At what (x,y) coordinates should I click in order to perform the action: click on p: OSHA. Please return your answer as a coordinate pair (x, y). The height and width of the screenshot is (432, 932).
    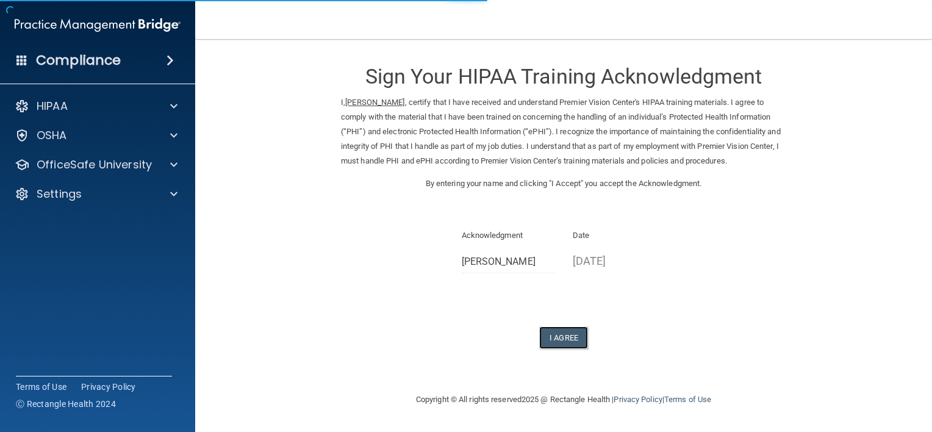
    Looking at the image, I should click on (52, 135).